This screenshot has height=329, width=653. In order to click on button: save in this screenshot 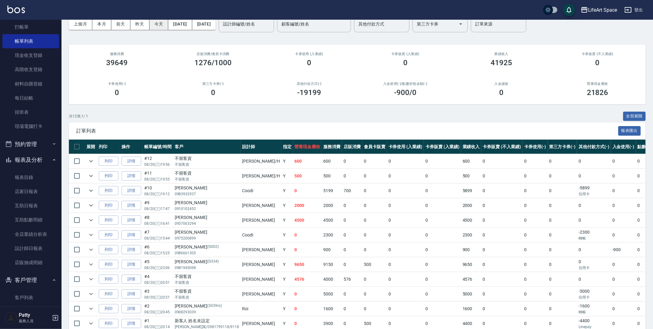, I will do `click(569, 10)`.